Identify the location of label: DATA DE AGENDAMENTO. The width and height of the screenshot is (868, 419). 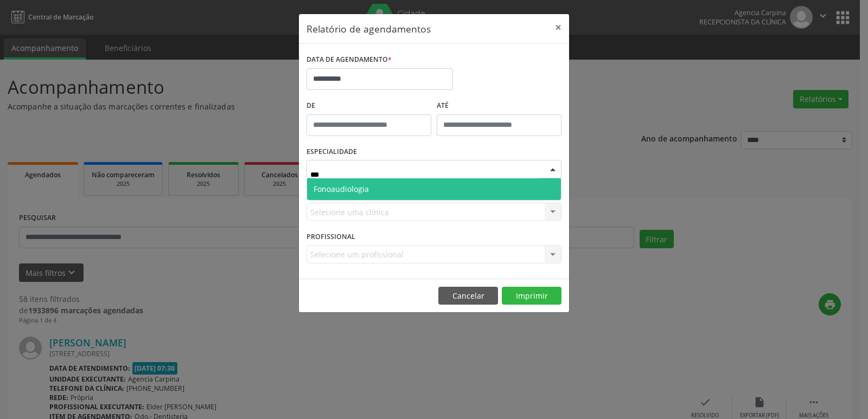
(349, 60).